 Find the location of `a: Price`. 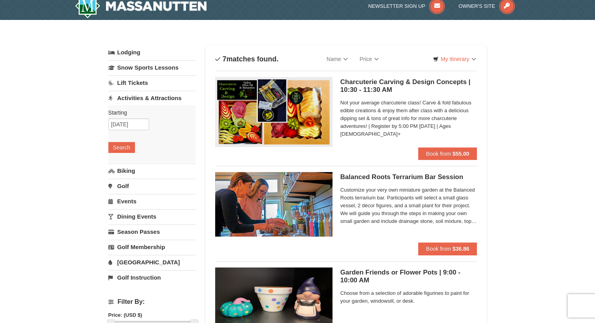

a: Price is located at coordinates (369, 59).